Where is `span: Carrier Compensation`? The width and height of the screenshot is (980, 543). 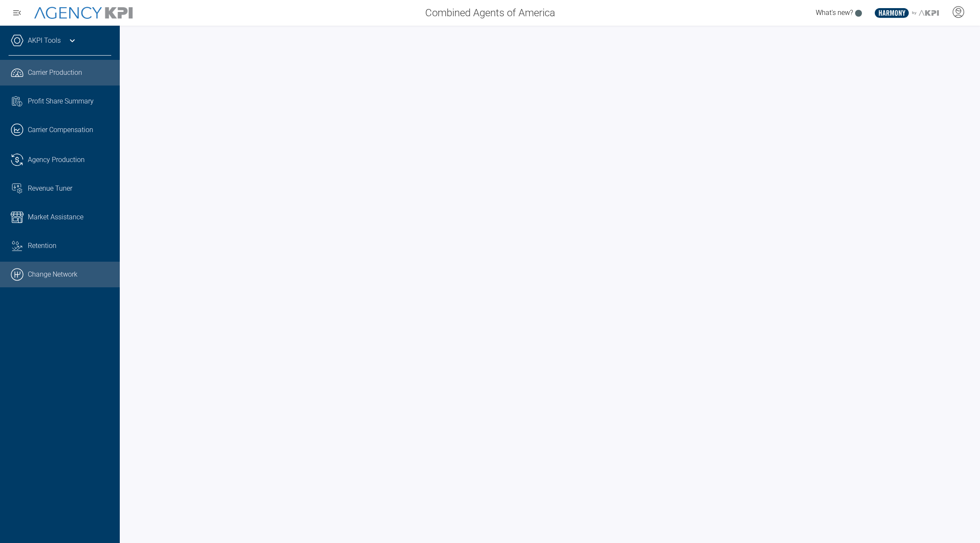 span: Carrier Compensation is located at coordinates (60, 130).